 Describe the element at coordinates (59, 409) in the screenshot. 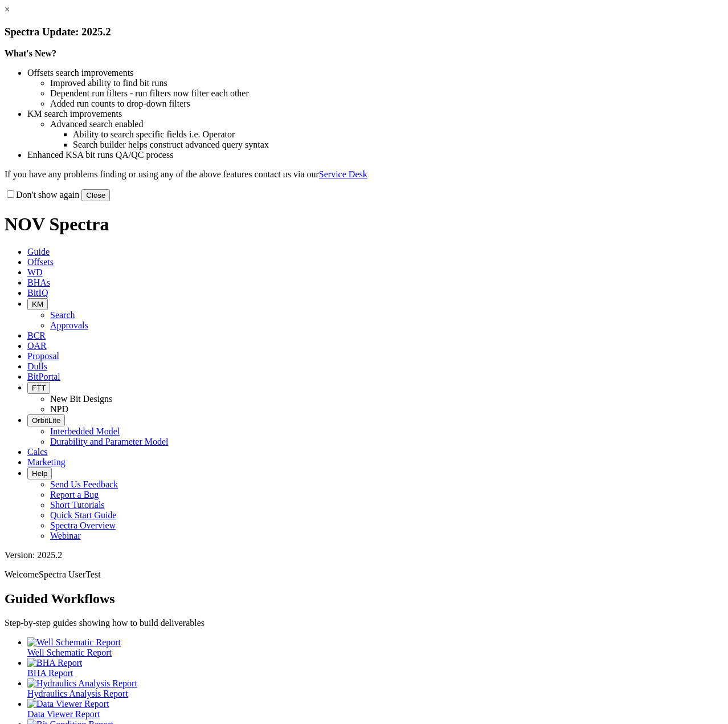

I see `a: NPD` at that location.